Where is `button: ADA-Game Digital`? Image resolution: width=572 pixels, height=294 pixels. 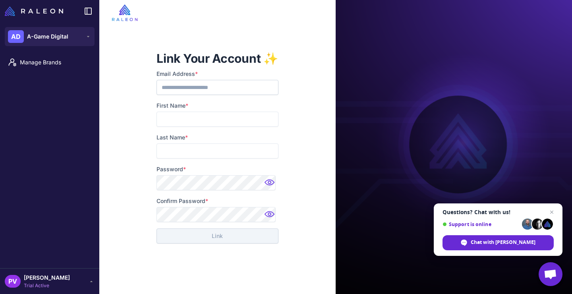
button: ADA-Game Digital is located at coordinates (50, 37).